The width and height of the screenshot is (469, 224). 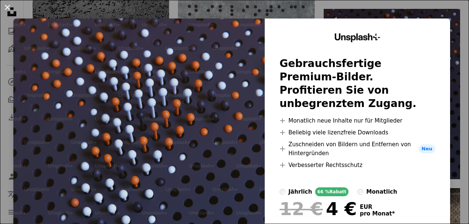 I want to click on div: jährlich, so click(x=300, y=192).